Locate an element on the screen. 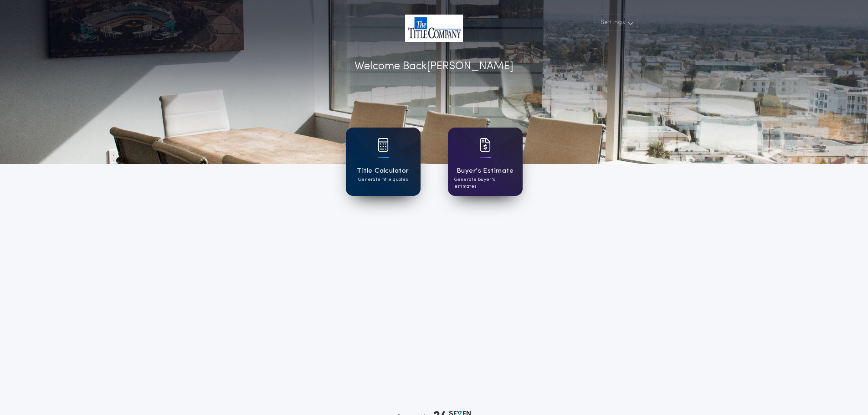 This screenshot has width=868, height=415. h1: Title Calculator is located at coordinates (383, 171).